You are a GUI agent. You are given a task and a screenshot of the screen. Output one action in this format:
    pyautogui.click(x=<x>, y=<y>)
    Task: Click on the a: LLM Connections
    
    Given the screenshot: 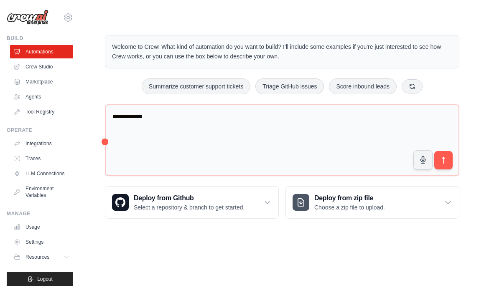 What is the action you would take?
    pyautogui.click(x=41, y=174)
    